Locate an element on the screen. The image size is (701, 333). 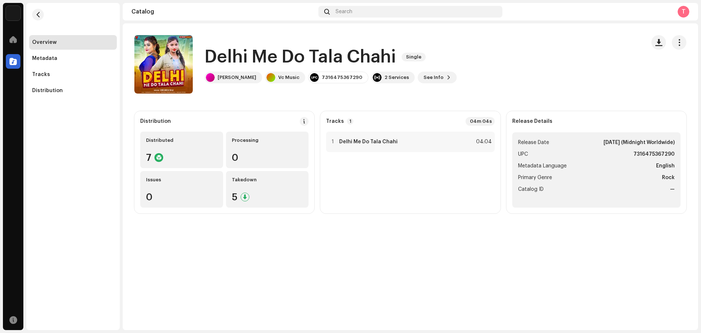
div: 04:04 is located at coordinates (484, 142).